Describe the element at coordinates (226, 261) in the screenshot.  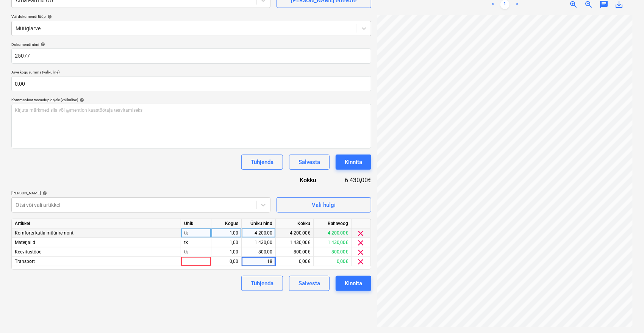
I see `div: 0,00` at that location.